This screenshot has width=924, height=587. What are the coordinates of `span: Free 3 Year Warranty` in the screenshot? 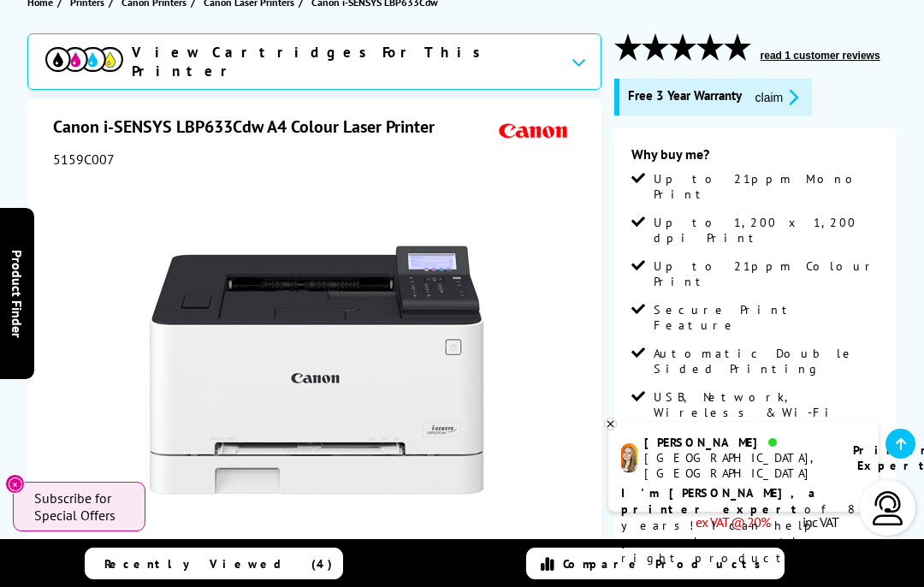 It's located at (684, 97).